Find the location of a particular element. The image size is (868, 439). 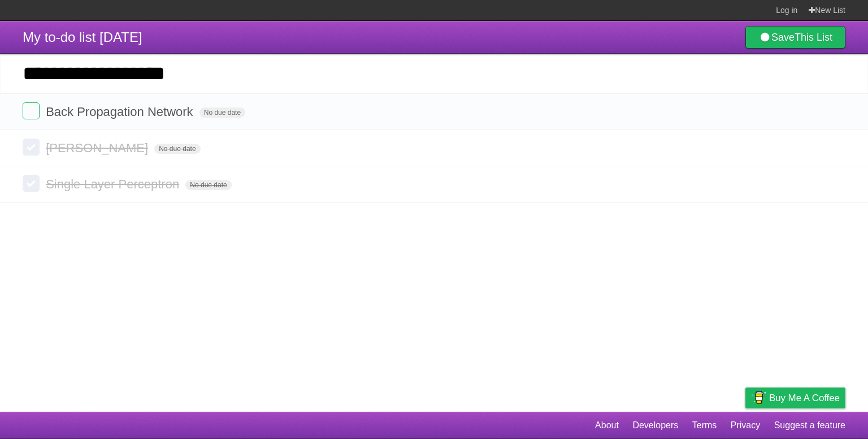

a: SaveThis List is located at coordinates (796, 37).